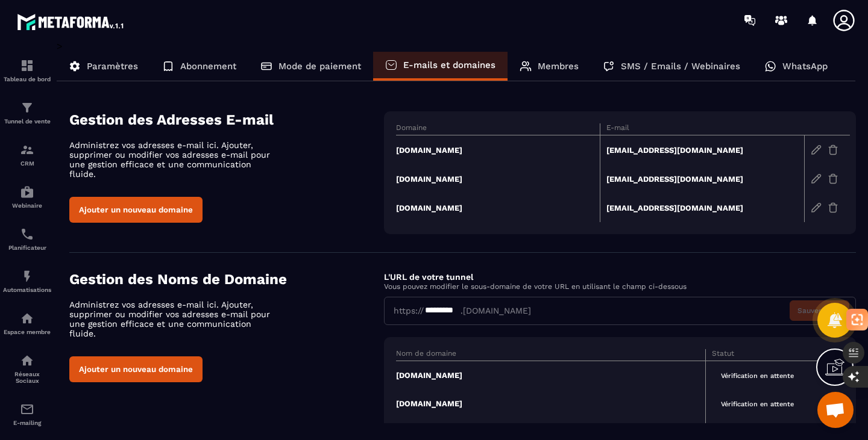  What do you see at coordinates (27, 414) in the screenshot?
I see `a: emailemailE-mailing` at bounding box center [27, 414].